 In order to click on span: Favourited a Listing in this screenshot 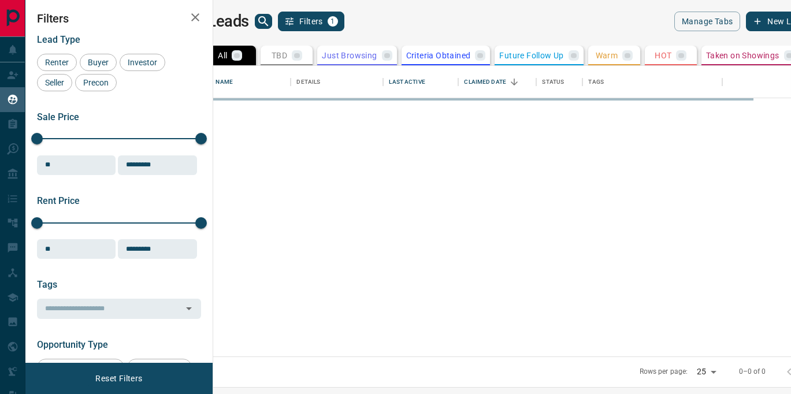, I will do `click(80, 367)`.